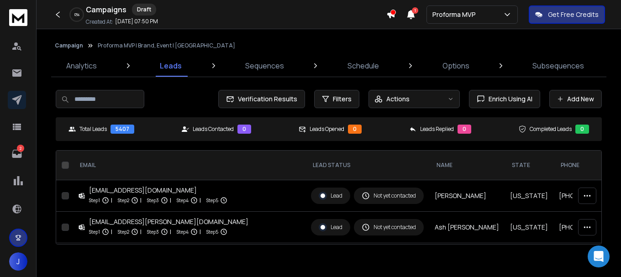  Describe the element at coordinates (558, 66) in the screenshot. I see `a: Subsequences` at that location.